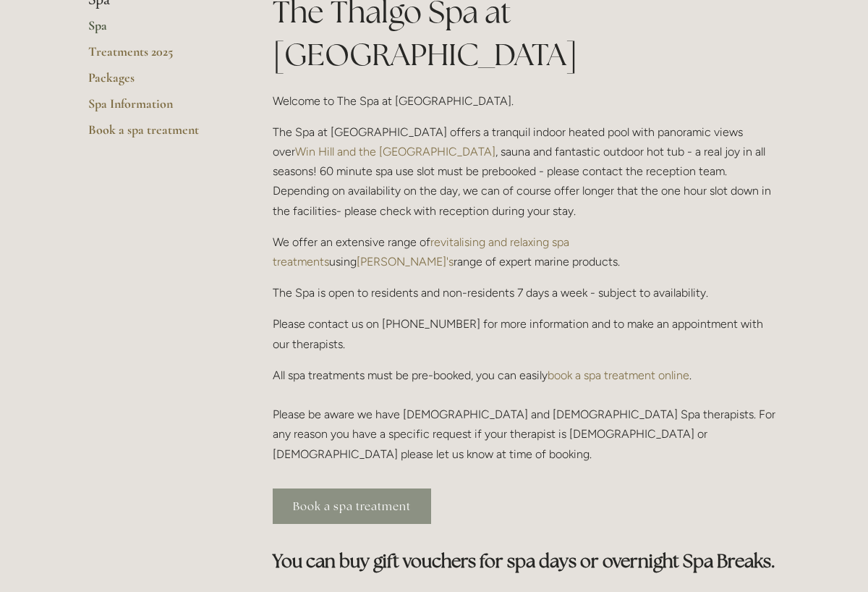  What do you see at coordinates (157, 83) in the screenshot?
I see `a: Packages` at bounding box center [157, 83].